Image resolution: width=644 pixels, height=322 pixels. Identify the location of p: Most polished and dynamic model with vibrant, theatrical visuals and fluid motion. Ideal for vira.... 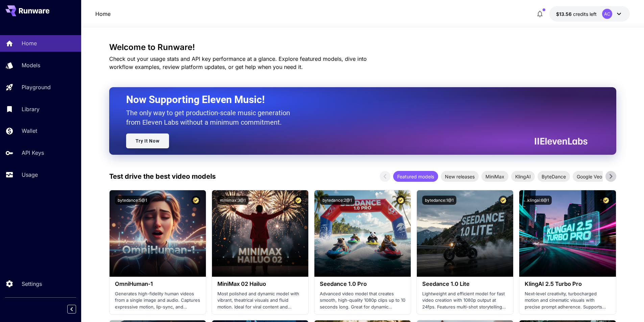
(260, 300).